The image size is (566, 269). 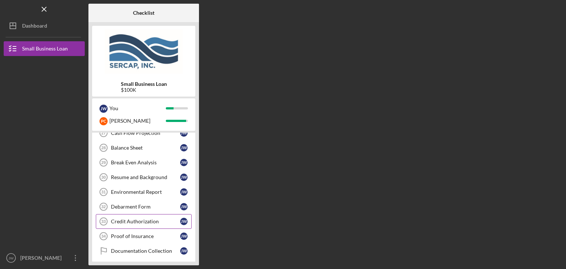 I want to click on div: Dashboard, so click(x=35, y=27).